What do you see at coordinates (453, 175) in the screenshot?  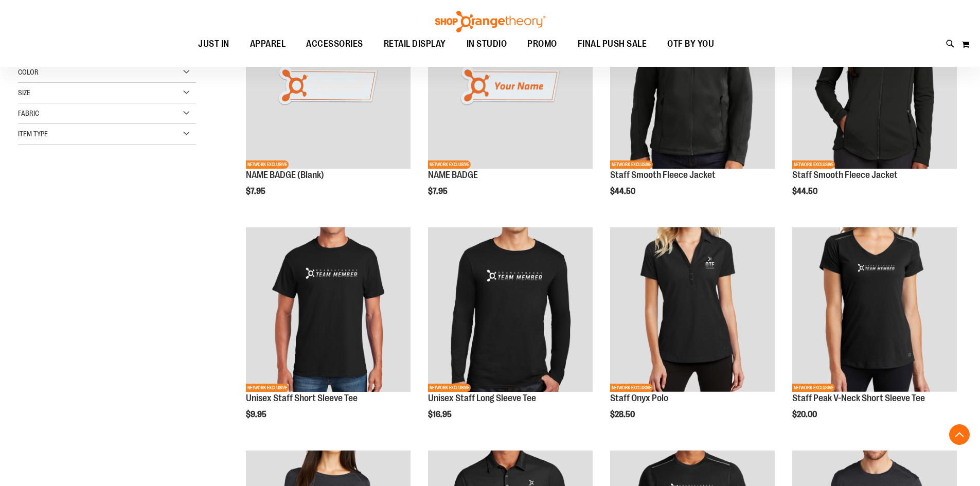 I see `a: NAME BADGE` at bounding box center [453, 175].